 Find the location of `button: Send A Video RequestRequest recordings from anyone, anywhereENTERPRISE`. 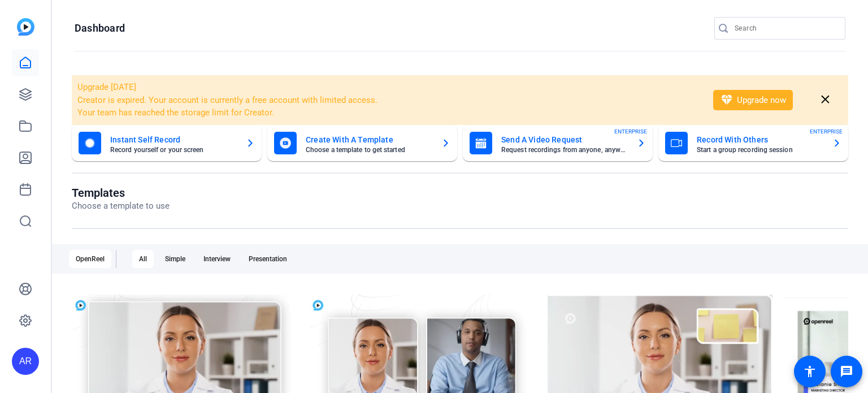

button: Send A Video RequestRequest recordings from anyone, anywhereENTERPRISE is located at coordinates (558, 143).